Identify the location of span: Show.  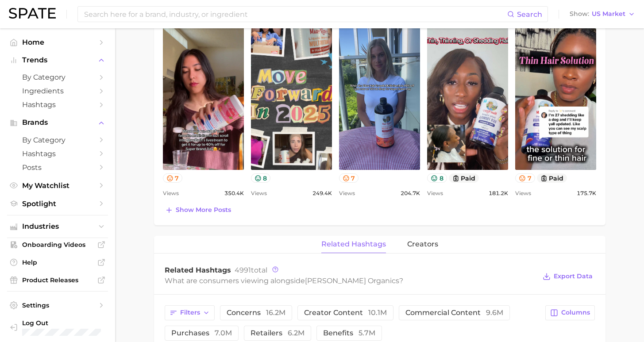
(580, 14).